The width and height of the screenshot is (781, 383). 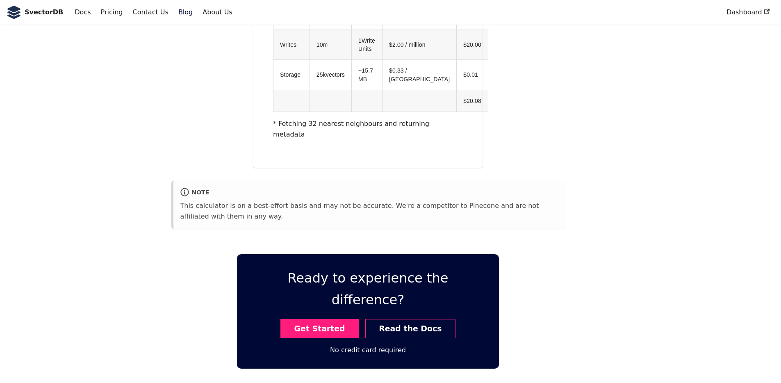 What do you see at coordinates (419, 45) in the screenshot?
I see `td: $2.00 / million` at bounding box center [419, 45].